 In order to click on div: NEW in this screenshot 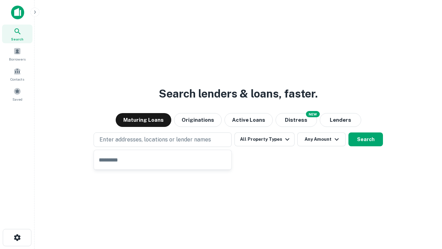, I will do `click(313, 114)`.